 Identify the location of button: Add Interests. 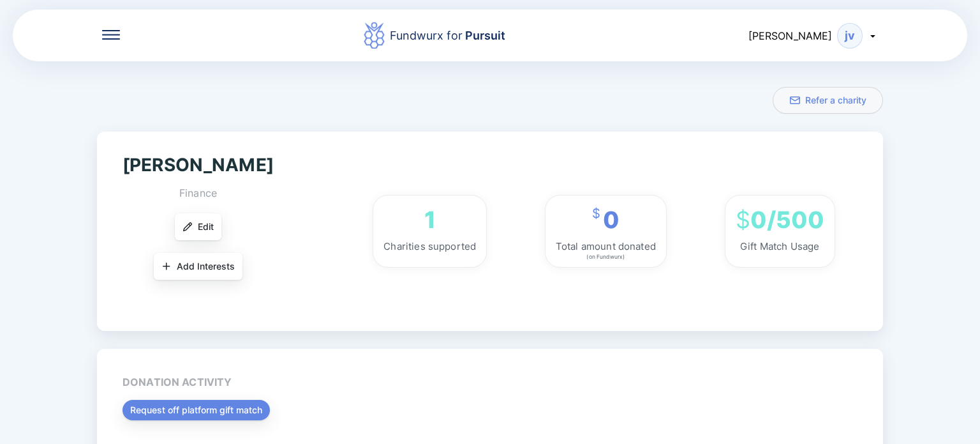
(198, 267).